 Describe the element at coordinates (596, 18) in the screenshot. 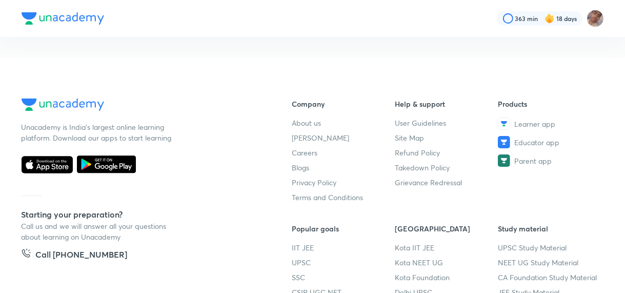

I see `img: Rahul 2026` at that location.